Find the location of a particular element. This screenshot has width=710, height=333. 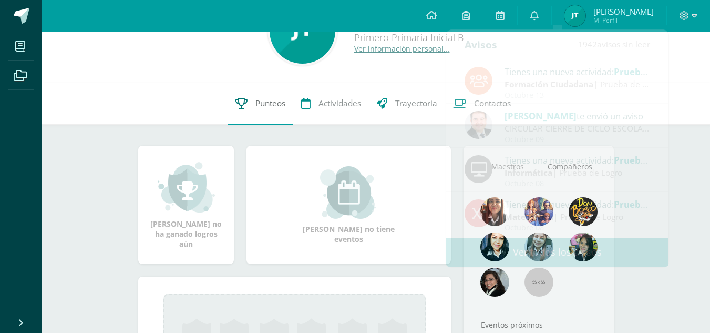

div: Octubre 09 is located at coordinates (578, 139).